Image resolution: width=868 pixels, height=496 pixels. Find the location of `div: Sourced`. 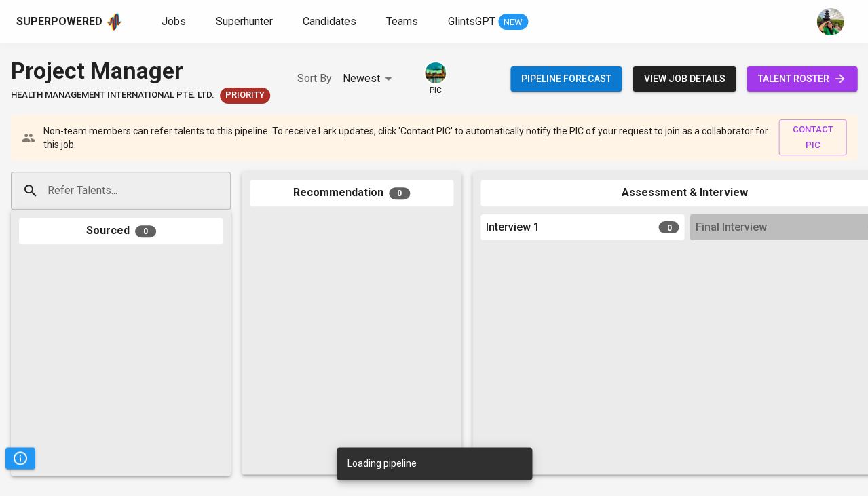

div: Sourced is located at coordinates (121, 230).